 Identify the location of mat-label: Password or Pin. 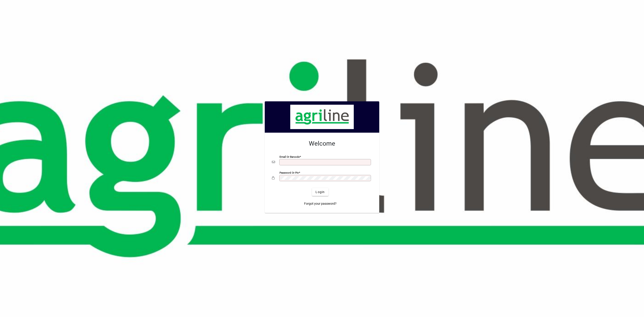
(289, 173).